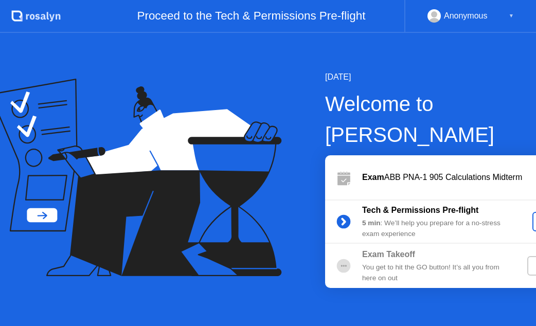 The width and height of the screenshot is (536, 326). Describe the element at coordinates (373, 177) in the screenshot. I see `b: Exam` at that location.